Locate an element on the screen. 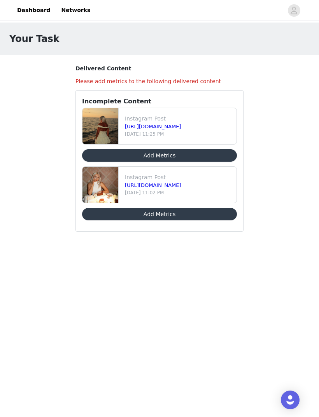 The width and height of the screenshot is (319, 417). div: Open Intercom Messenger is located at coordinates (290, 400).